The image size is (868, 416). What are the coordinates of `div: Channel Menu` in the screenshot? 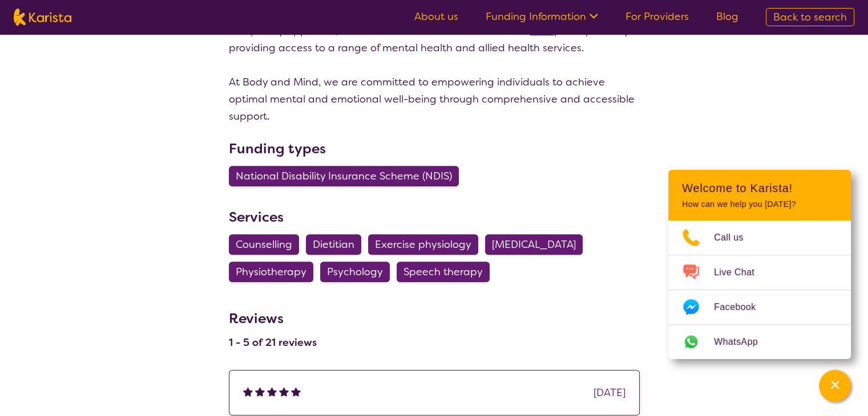 It's located at (759, 265).